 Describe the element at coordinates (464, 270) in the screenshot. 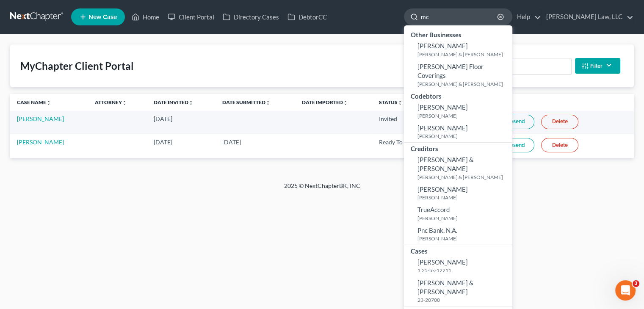

I see `small: 1:25-bk-12211` at that location.